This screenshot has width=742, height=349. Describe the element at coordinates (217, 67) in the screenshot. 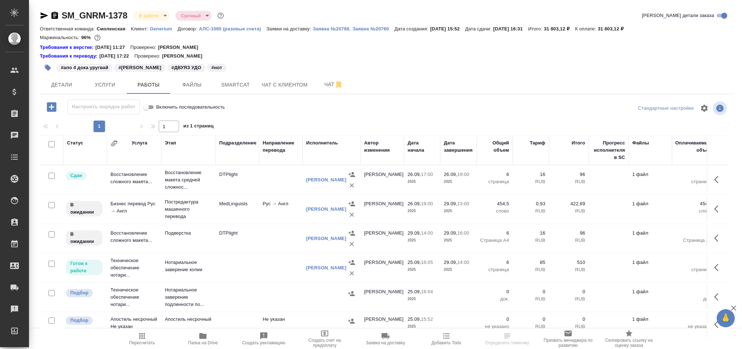

I see `span: нот` at that location.